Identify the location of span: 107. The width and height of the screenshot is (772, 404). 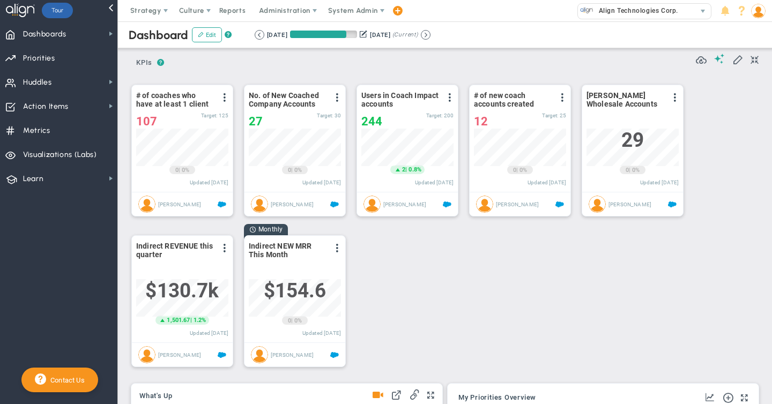
(146, 121).